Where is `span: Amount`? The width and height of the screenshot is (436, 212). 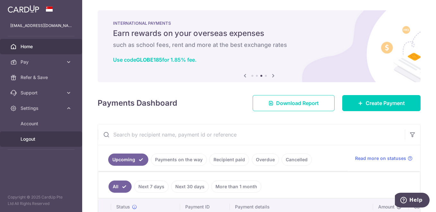
span: Amount is located at coordinates (387, 207).